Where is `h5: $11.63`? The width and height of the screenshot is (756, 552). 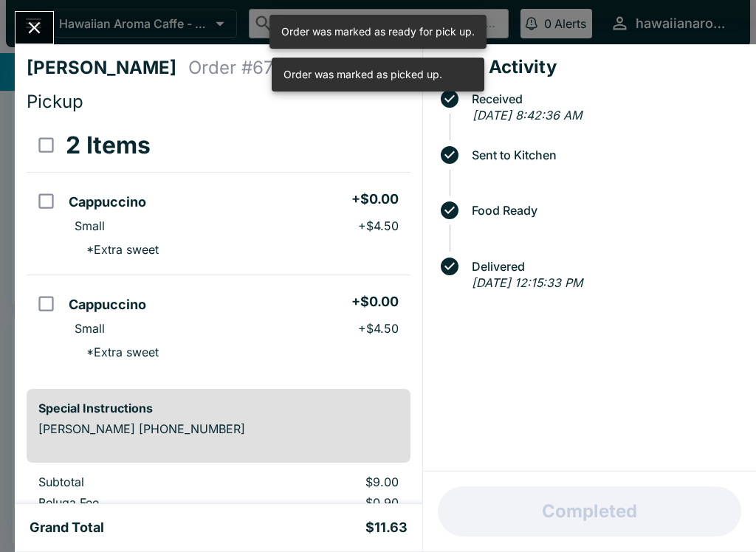
h5: $11.63 is located at coordinates (386, 528).